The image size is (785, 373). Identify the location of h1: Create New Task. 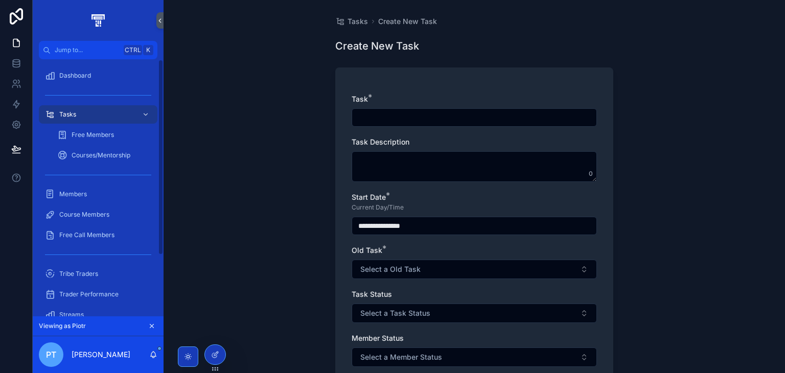
(377, 46).